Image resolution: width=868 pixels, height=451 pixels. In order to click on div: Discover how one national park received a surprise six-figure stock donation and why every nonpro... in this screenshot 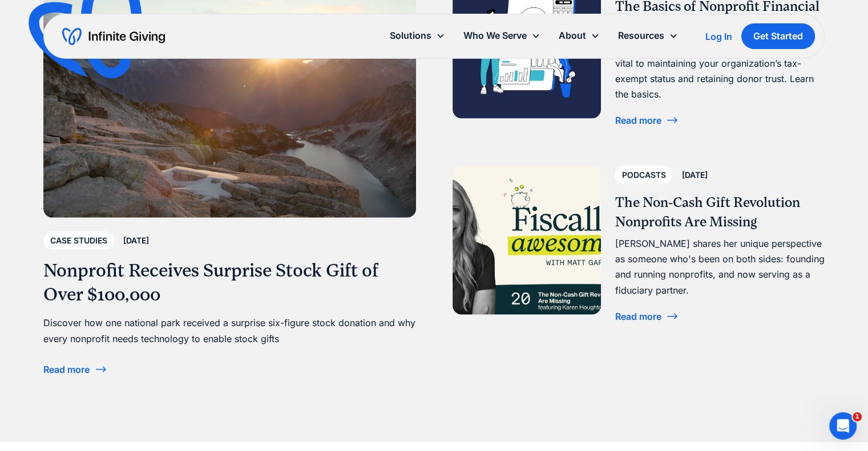, I will do `click(230, 331)`.